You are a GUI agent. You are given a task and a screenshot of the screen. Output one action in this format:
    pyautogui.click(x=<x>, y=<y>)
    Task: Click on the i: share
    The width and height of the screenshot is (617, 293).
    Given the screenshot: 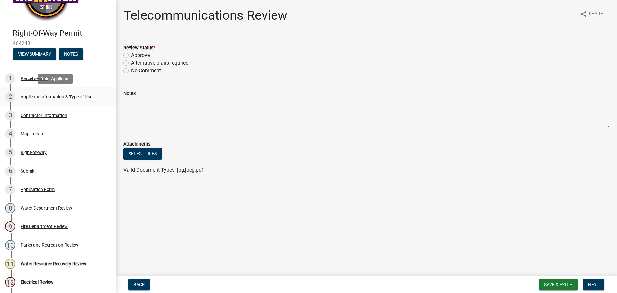 What is the action you would take?
    pyautogui.click(x=584, y=14)
    